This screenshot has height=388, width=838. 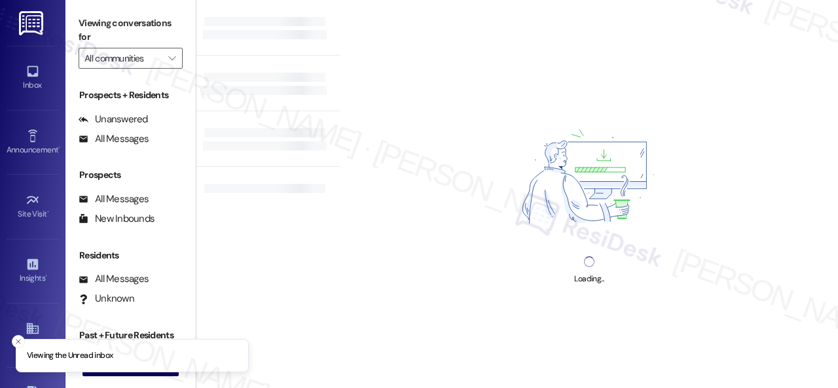 I want to click on div: New Inbounds, so click(x=117, y=219).